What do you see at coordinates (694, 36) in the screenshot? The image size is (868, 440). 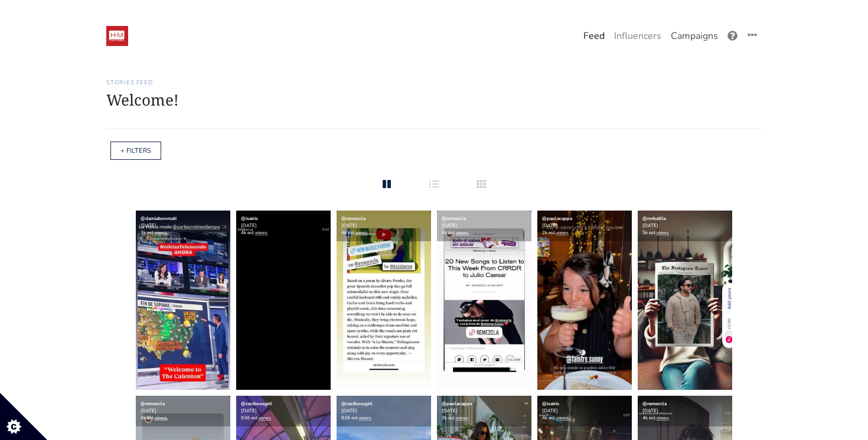 I see `a: Campaigns` at bounding box center [694, 36].